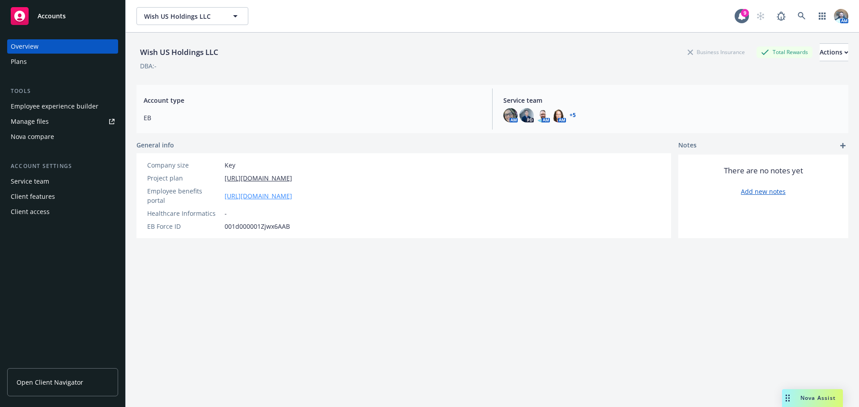 The image size is (859, 407). Describe the element at coordinates (257, 226) in the screenshot. I see `span: 001d000001Zjwx6AAB` at that location.